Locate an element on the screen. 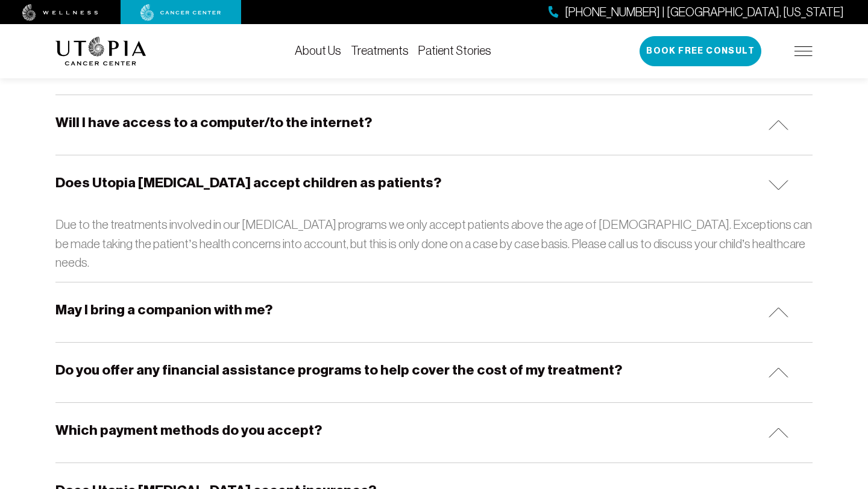  button: Book Free Consult is located at coordinates (700, 51).